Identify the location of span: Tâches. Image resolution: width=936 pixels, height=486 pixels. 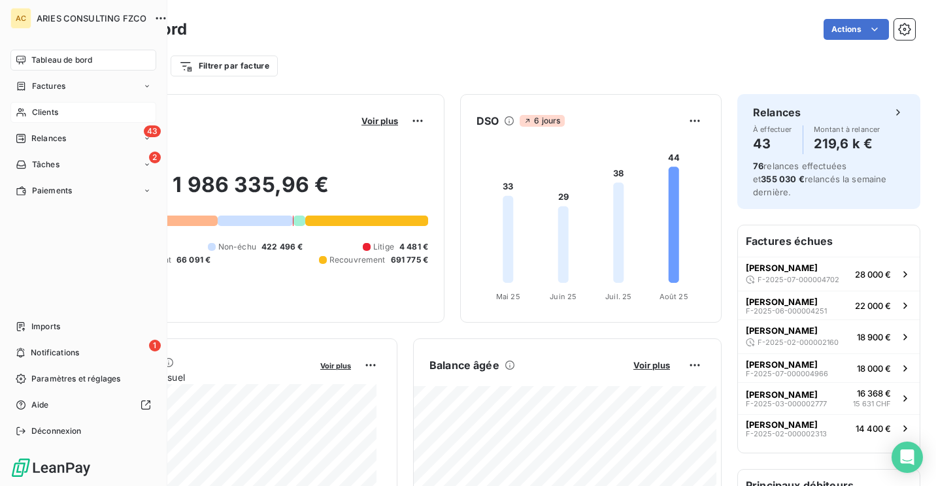
(46, 165).